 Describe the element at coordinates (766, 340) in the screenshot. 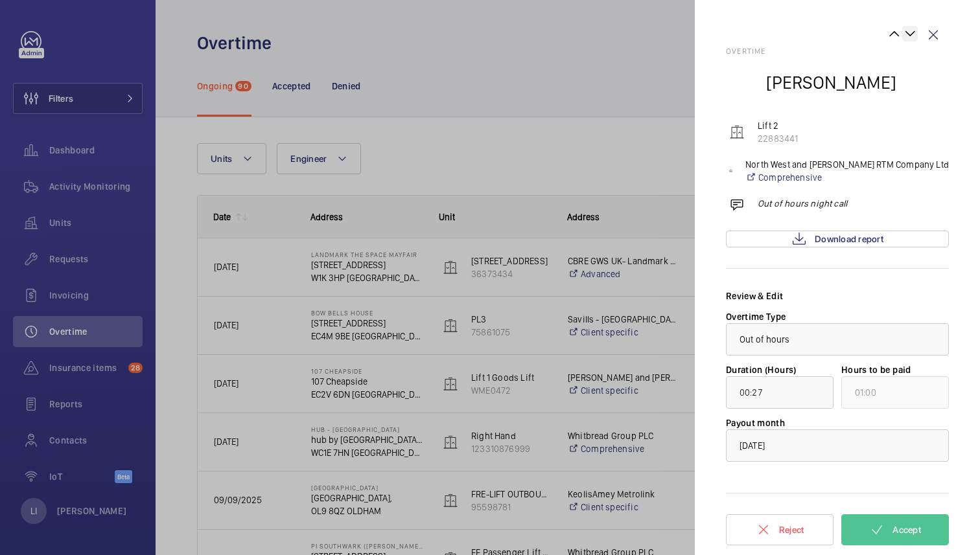

I see `span: Out of hours` at that location.